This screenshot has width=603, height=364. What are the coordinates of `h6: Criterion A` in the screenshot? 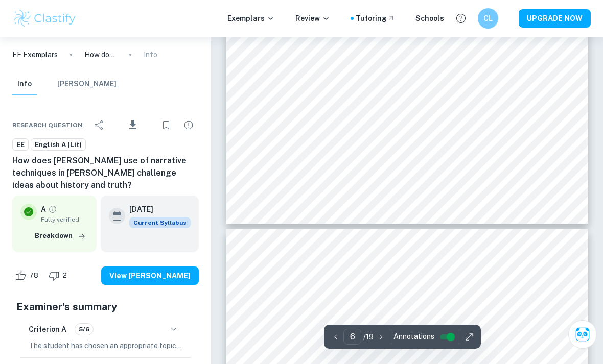 It's located at (47, 329).